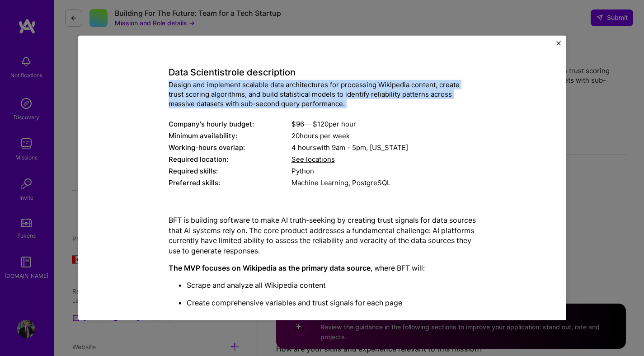  What do you see at coordinates (384, 124) in the screenshot?
I see `div: $ 96 — $ 120 per hour` at bounding box center [384, 124].